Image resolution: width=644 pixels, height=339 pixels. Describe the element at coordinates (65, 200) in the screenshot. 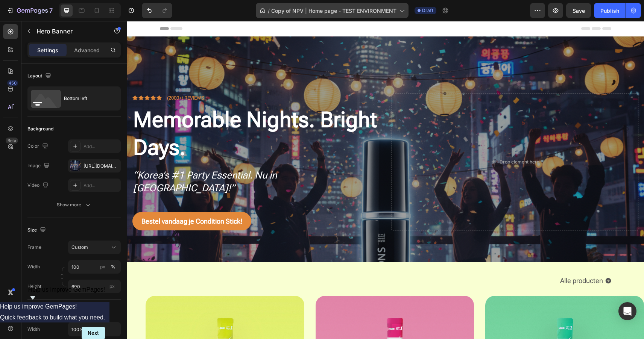

I see `p: Bestel vandaag je Condition Stick!` at that location.